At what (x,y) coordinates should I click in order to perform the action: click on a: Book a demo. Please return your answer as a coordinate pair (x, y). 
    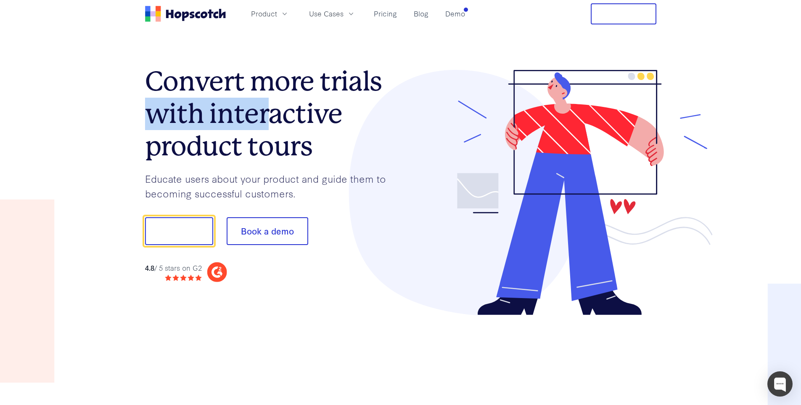
    Looking at the image, I should click on (267, 231).